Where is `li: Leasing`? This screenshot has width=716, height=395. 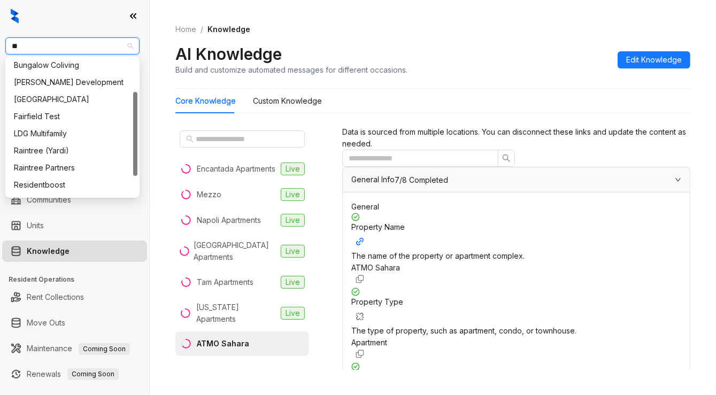
li: Leasing is located at coordinates (74, 128).